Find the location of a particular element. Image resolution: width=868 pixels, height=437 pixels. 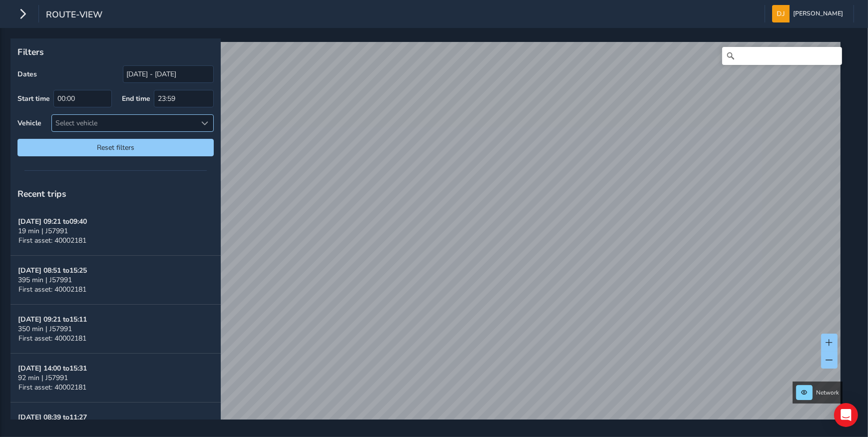

span: 350 min | J57991 is located at coordinates (45, 328).